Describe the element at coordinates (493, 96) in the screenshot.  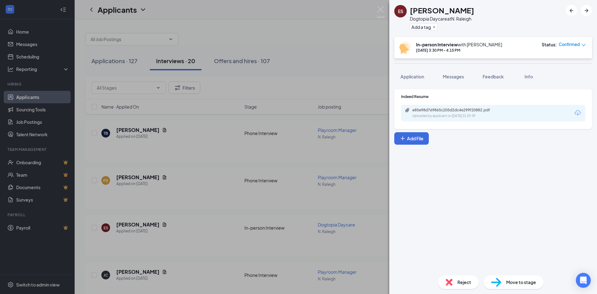
I see `div: Indeed Resume` at that location.